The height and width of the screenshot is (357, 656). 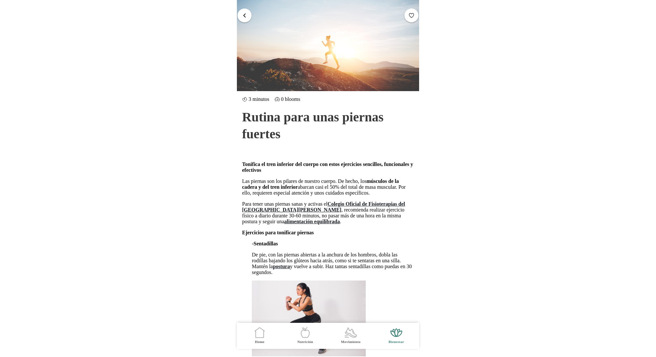 What do you see at coordinates (260, 342) in the screenshot?
I see `ion-label: Home` at bounding box center [260, 342].